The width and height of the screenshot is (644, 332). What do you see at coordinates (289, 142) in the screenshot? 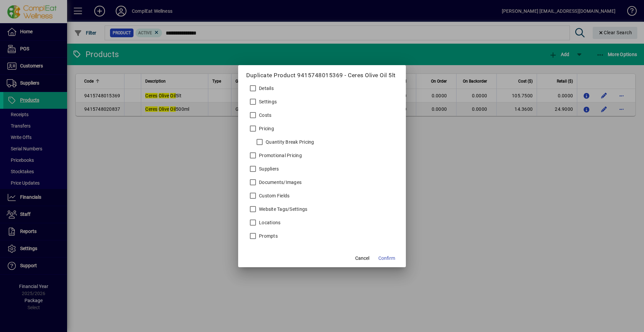
I see `label: Quantity Break Pricing` at bounding box center [289, 142].